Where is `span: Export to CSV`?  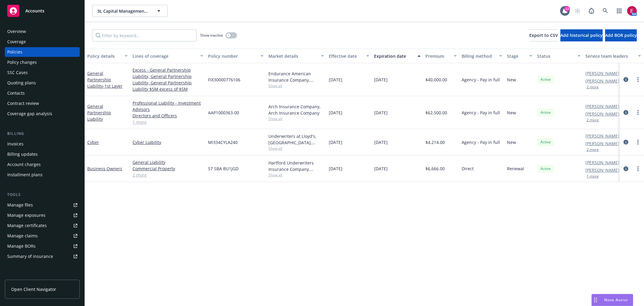
span: Export to CSV is located at coordinates (544, 35).